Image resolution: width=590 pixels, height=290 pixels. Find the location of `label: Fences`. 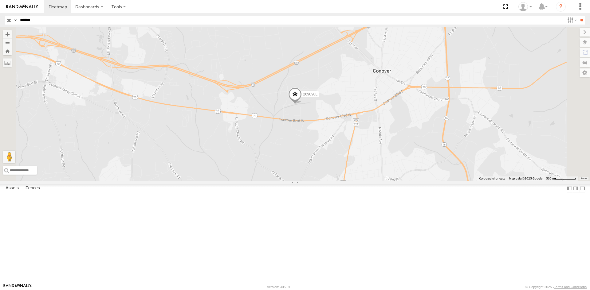

label: Fences is located at coordinates (33, 189).